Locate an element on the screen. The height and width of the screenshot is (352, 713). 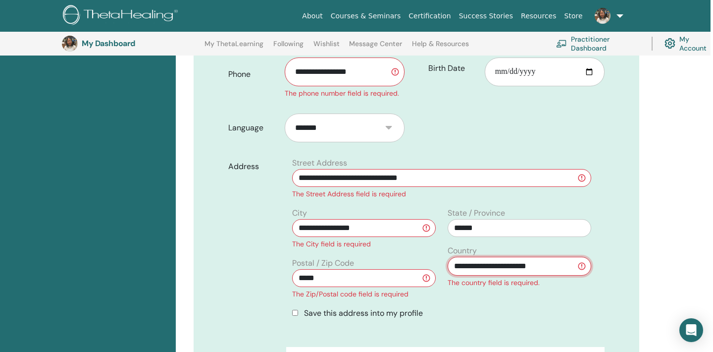
a: About is located at coordinates (312, 16).